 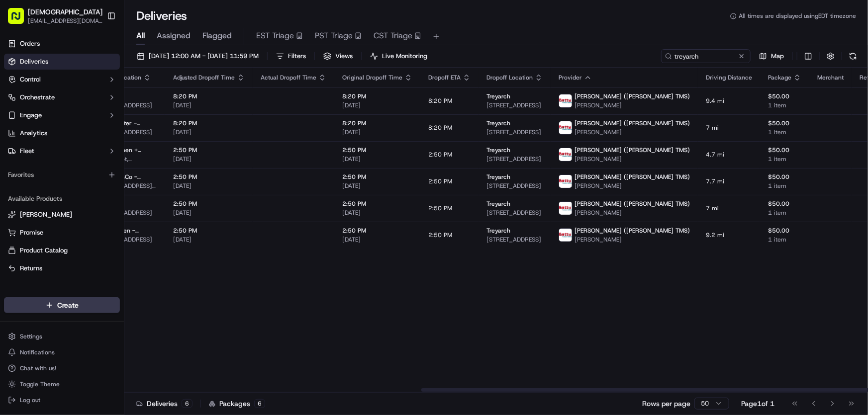 I want to click on span: Views, so click(x=344, y=56).